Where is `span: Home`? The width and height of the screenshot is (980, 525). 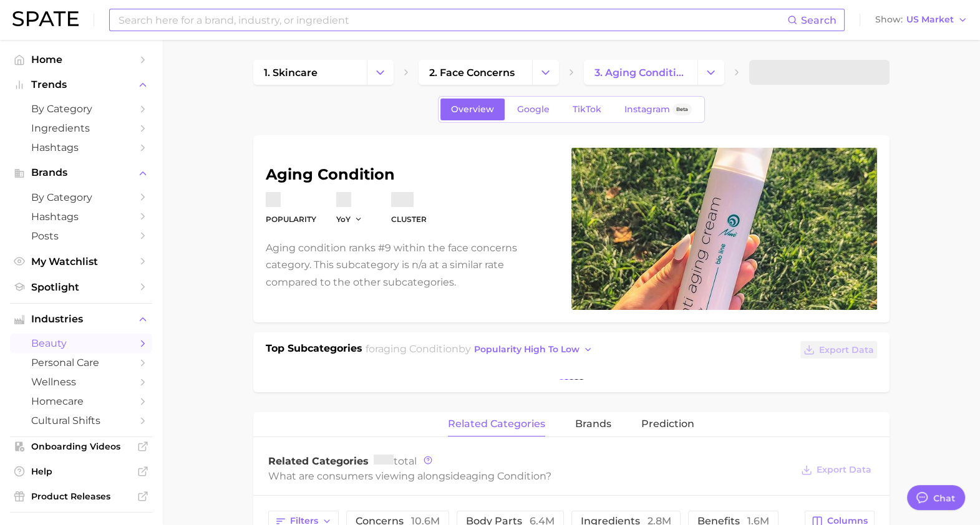
span: Home is located at coordinates (81, 60).